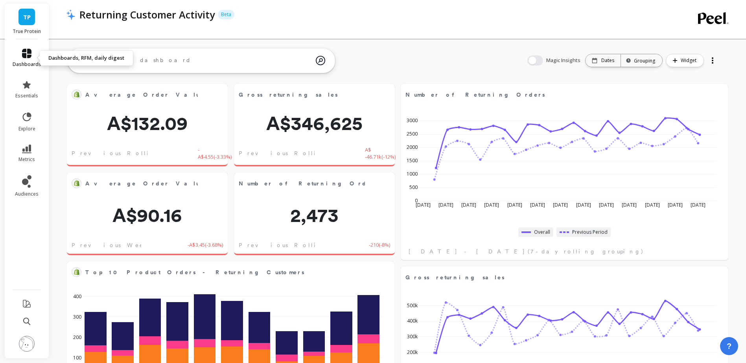 This screenshot has width=746, height=363. What do you see at coordinates (542, 232) in the screenshot?
I see `span: Overall` at bounding box center [542, 232].